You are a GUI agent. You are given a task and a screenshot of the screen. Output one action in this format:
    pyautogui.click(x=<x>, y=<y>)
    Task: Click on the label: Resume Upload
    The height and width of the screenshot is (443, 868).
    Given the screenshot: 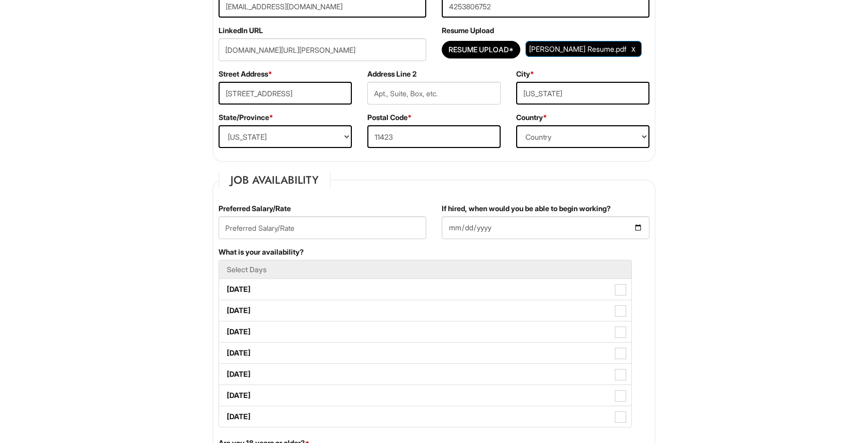 What is the action you would take?
    pyautogui.click(x=468, y=31)
    